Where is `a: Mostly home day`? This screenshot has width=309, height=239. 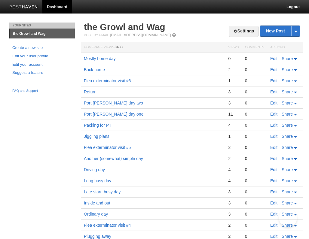
a: Mostly home day is located at coordinates (100, 59).